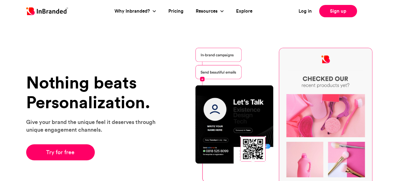 This screenshot has height=181, width=394. Describe the element at coordinates (47, 11) in the screenshot. I see `img: Inbranded` at that location.